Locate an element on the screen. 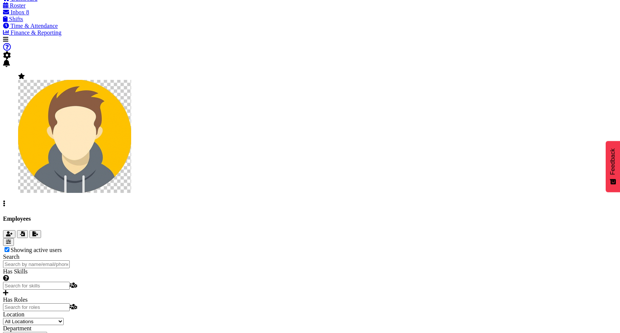 The image size is (620, 333). span: Finance & Reporting is located at coordinates (36, 32).